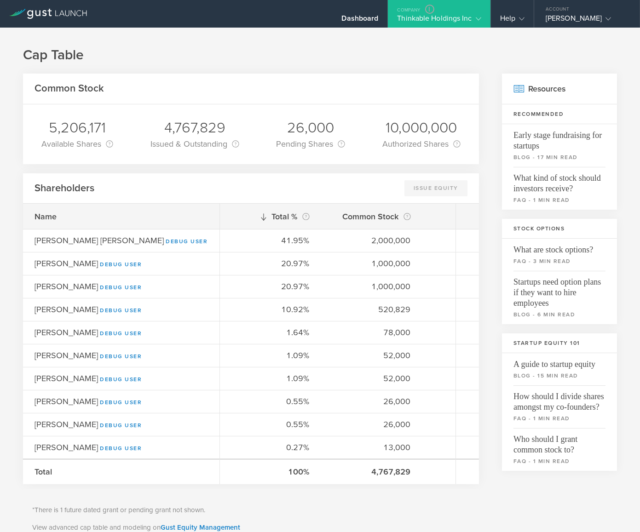 This screenshot has height=532, width=640. Describe the element at coordinates (69, 88) in the screenshot. I see `h2: Common Stock` at that location.